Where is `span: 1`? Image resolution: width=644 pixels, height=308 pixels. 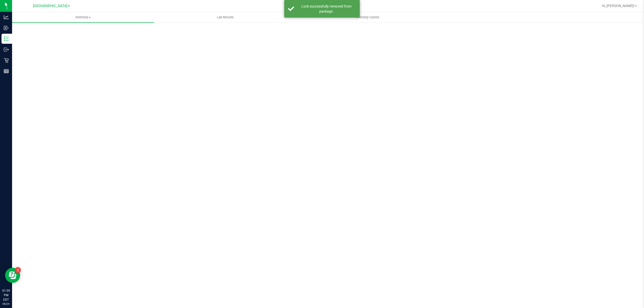 span: 1 is located at coordinates (3, 3).